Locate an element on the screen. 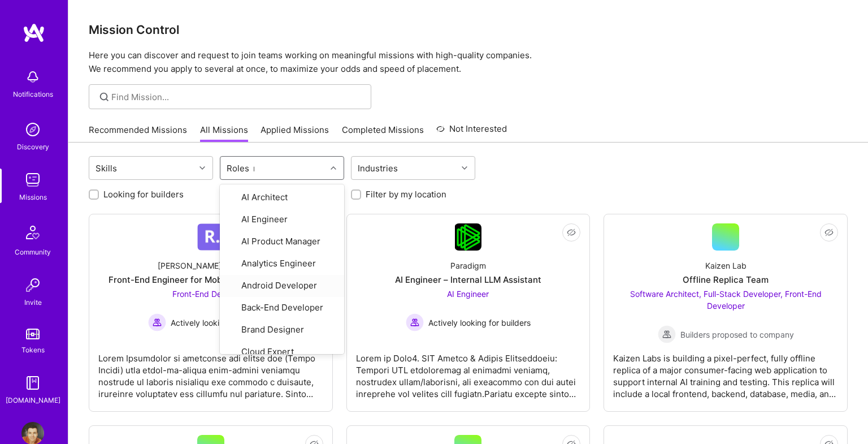 The height and width of the screenshot is (444, 868). div: Skills is located at coordinates (107, 168).